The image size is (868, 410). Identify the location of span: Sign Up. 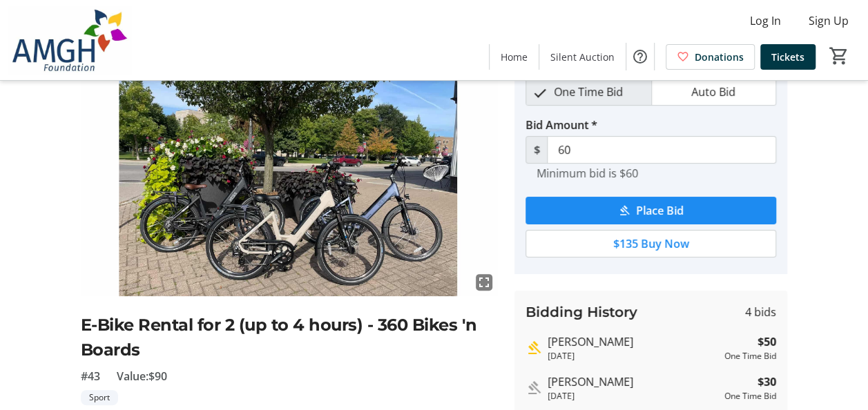
(829, 21).